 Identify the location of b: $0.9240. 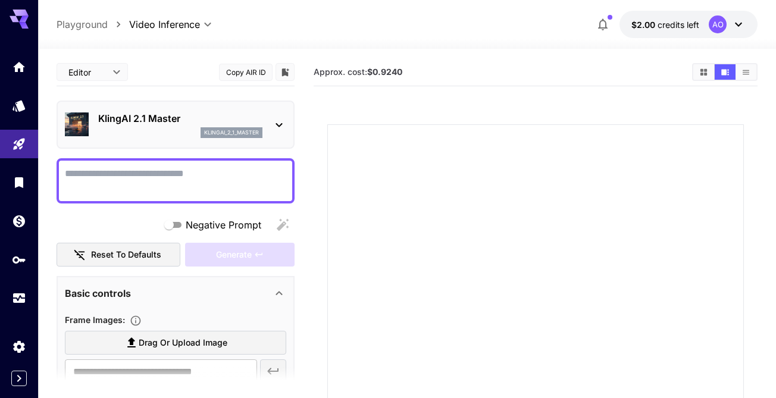
(384, 71).